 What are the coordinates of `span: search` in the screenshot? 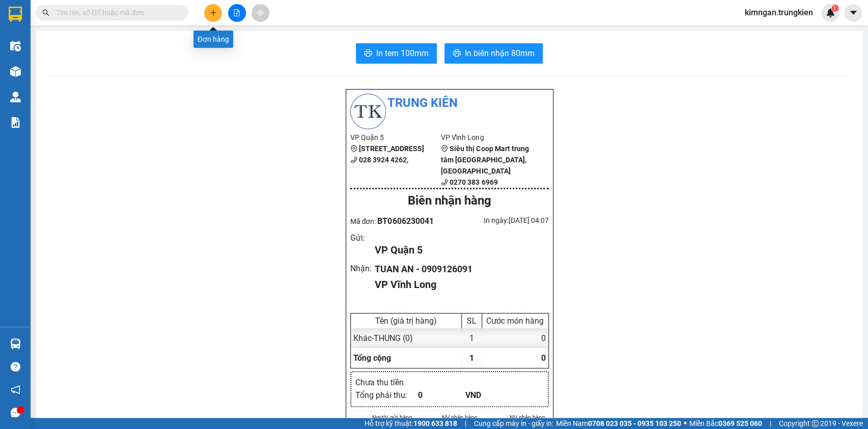 It's located at (46, 13).